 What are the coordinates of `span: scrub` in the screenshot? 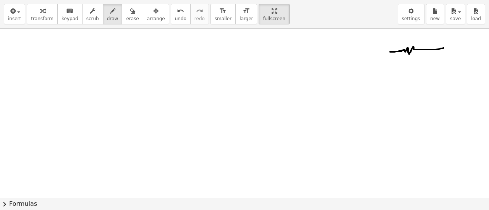 It's located at (92, 19).